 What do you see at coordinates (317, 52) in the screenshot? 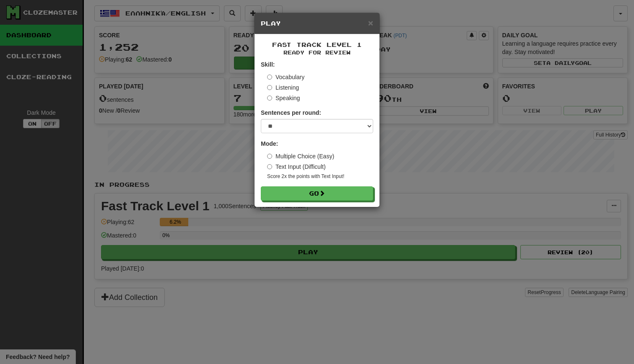
I see `small: Ready for Review` at bounding box center [317, 52].